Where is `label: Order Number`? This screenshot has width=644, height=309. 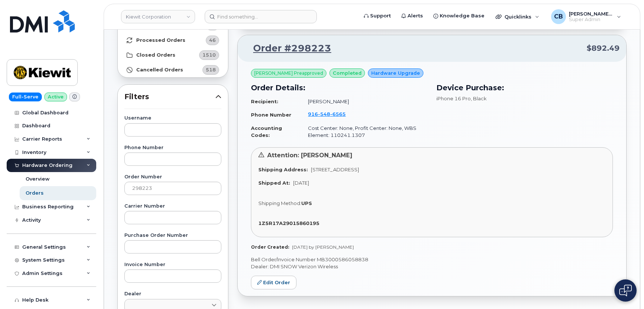
label: Order Number is located at coordinates (173, 177).